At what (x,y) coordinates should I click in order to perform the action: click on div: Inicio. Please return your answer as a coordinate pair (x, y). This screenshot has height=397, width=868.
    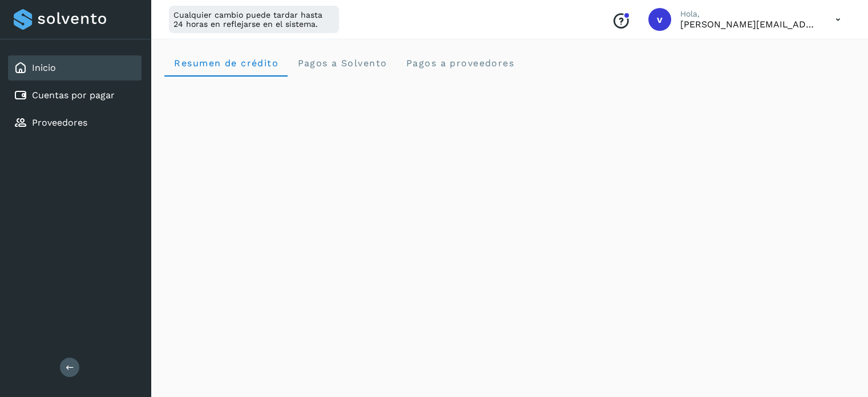
    Looking at the image, I should click on (75, 68).